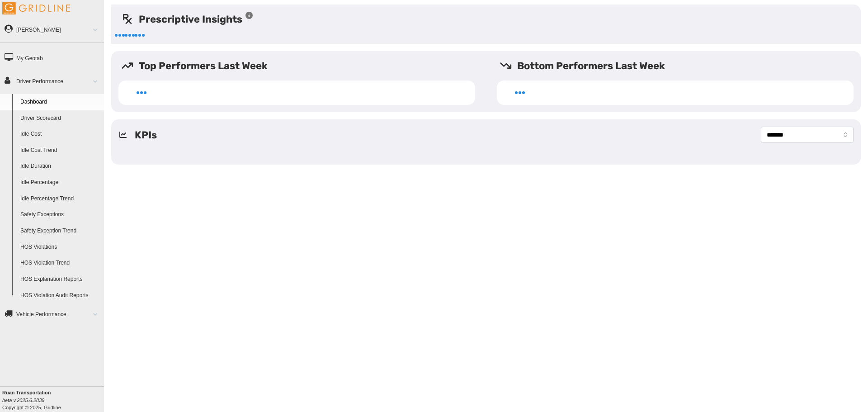 The height and width of the screenshot is (412, 868). I want to click on h5: KPIs, so click(146, 135).